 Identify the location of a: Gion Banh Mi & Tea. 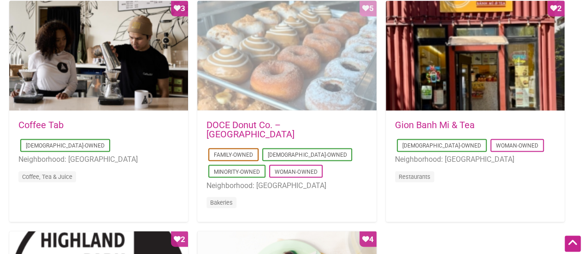
(435, 125).